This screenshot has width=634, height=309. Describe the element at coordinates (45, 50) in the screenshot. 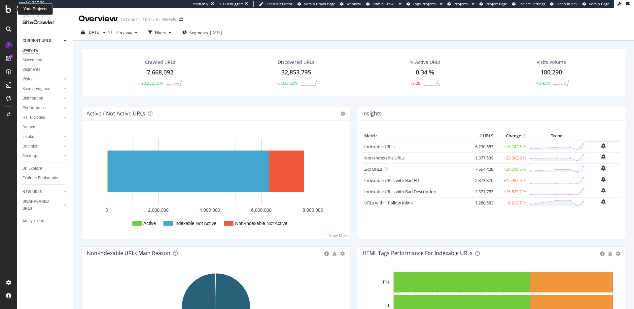

I see `a: Overview` at that location.